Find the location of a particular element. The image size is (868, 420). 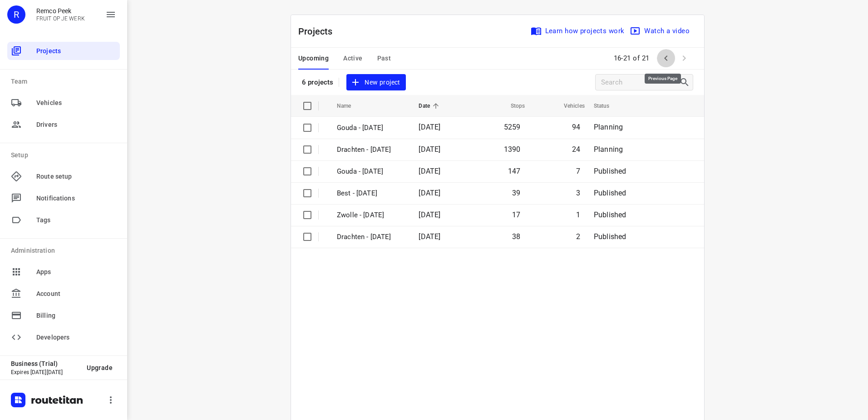

p: Gouda - Monday is located at coordinates (371, 127).